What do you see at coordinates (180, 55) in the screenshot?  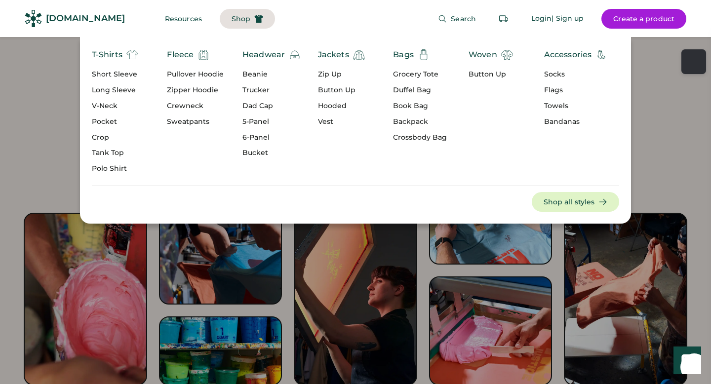 I see `div: Fleece` at bounding box center [180, 55].